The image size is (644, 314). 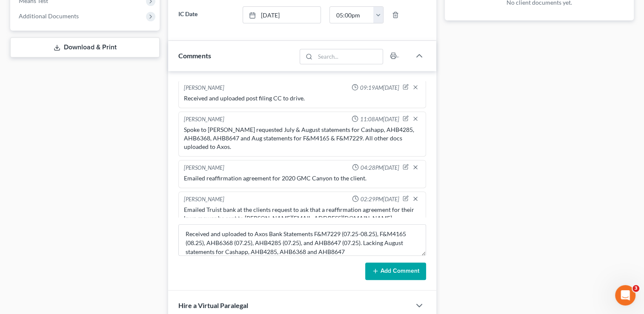 What do you see at coordinates (302, 99) in the screenshot?
I see `div: Received and uploaded post filing CC to drive.` at bounding box center [302, 99].